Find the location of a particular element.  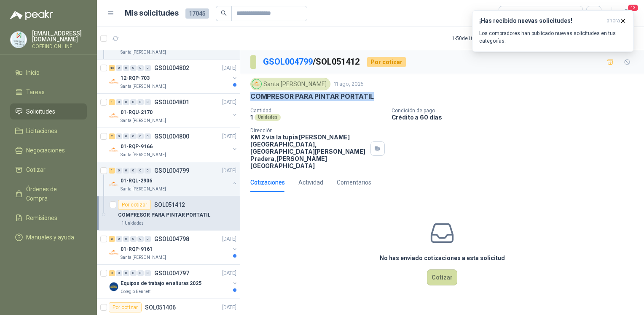

img: Logo peakr is located at coordinates (32, 15).